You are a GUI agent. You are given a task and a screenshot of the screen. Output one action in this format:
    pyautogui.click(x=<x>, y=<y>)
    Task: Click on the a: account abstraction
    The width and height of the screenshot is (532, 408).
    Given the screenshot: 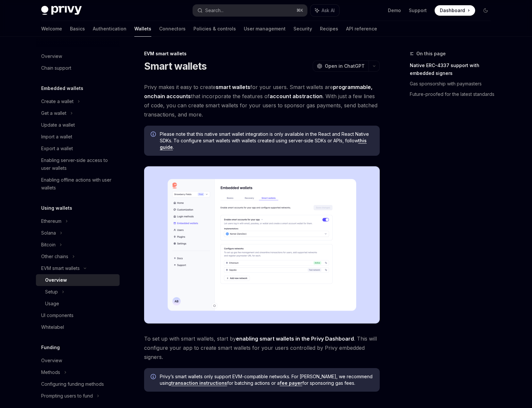 What is the action you would take?
    pyautogui.click(x=296, y=96)
    